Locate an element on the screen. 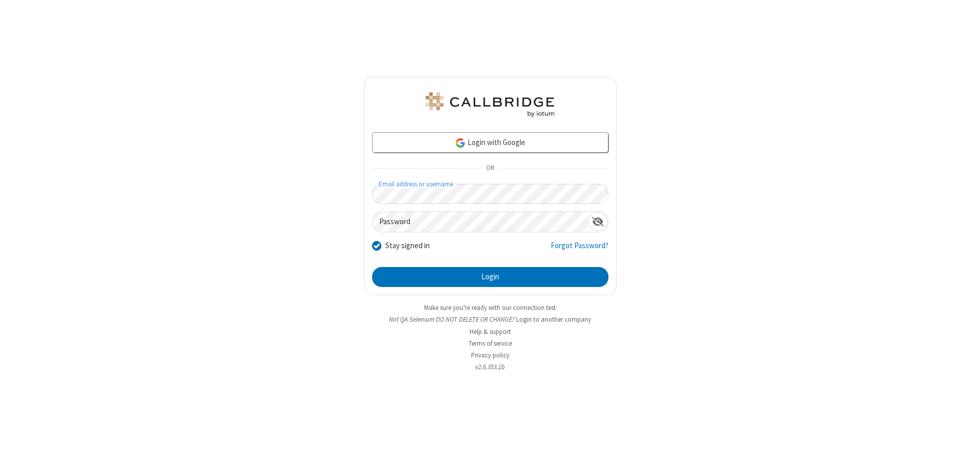 Image resolution: width=980 pixels, height=456 pixels. a: Make sure you're ready with our connection test is located at coordinates (490, 307).